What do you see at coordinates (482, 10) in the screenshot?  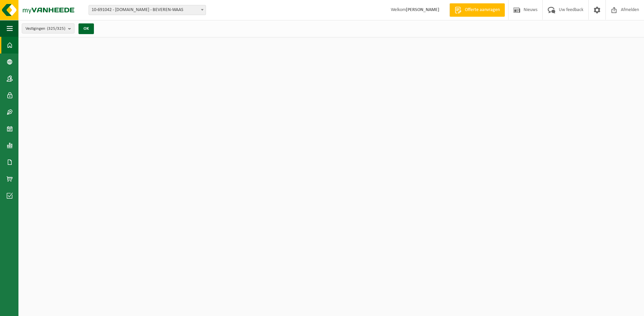 I see `span: Offerte aanvragen` at bounding box center [482, 10].